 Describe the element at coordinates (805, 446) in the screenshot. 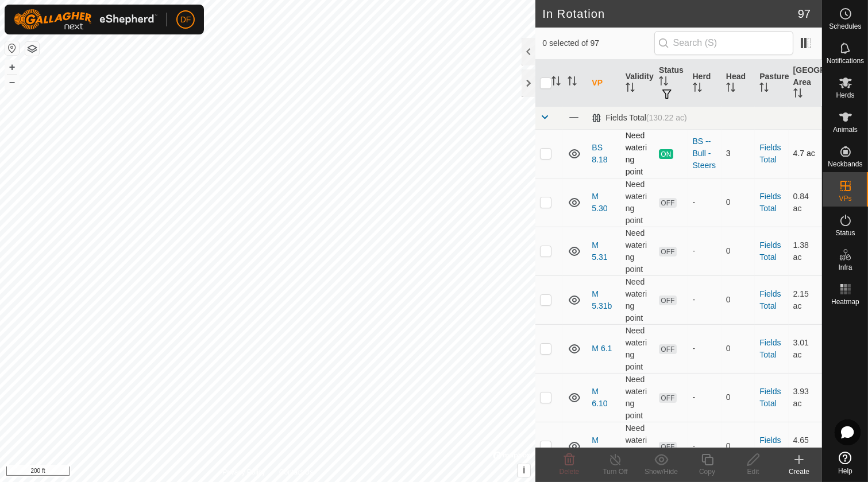

I see `td: 4.65 ac` at that location.